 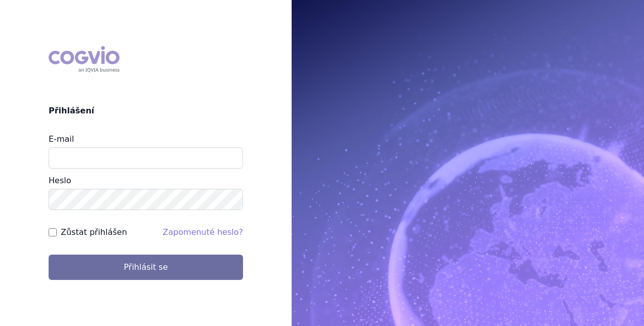 What do you see at coordinates (84, 59) in the screenshot?
I see `div: COGVIO` at bounding box center [84, 59].